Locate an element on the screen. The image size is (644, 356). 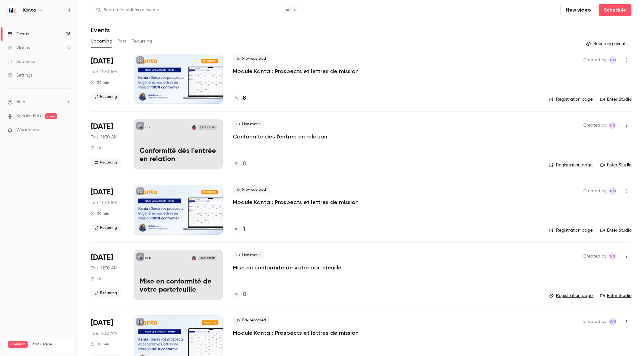
div: Settings is located at coordinates (20, 76).